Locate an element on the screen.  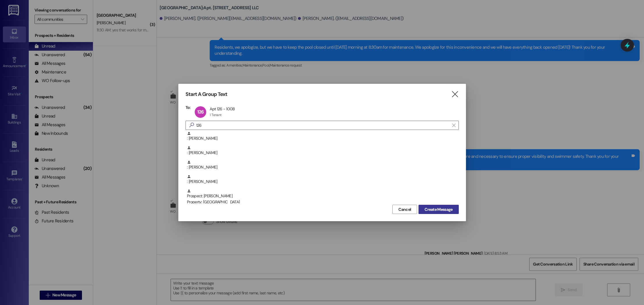
span: Cancel is located at coordinates (405, 209).